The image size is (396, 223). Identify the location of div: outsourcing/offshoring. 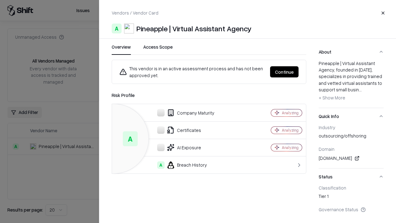
(352, 137).